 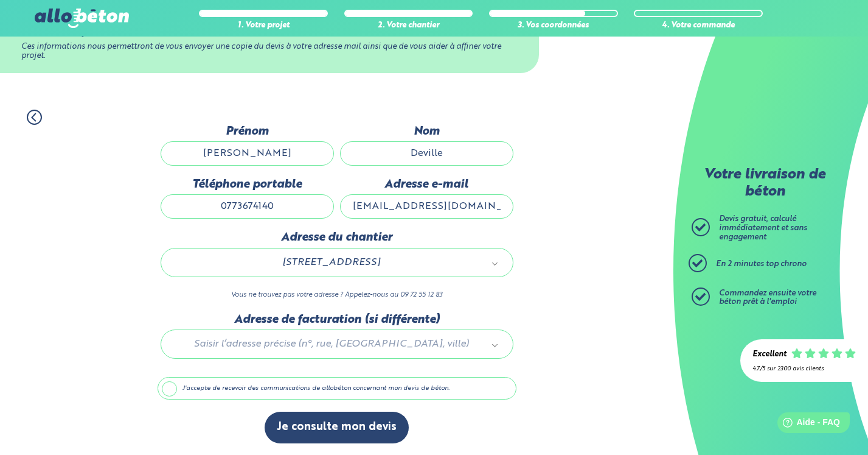 I want to click on div: 4. Votre commande, so click(x=698, y=25).